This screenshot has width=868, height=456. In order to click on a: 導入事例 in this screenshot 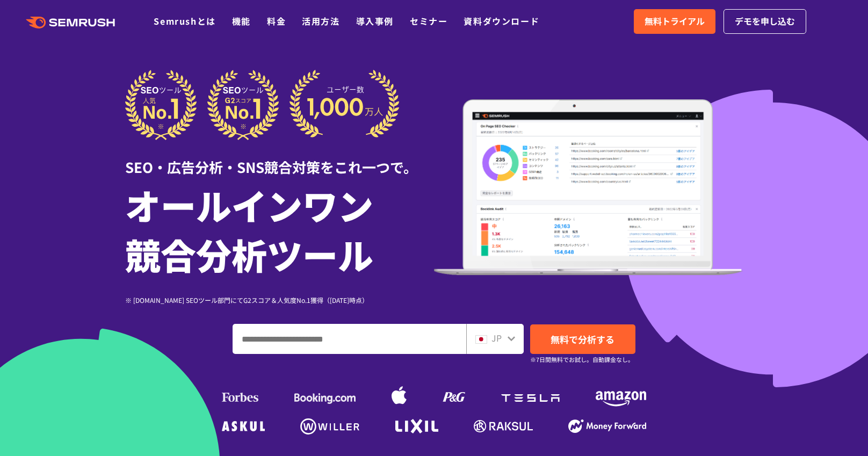, I will do `click(375, 21)`.